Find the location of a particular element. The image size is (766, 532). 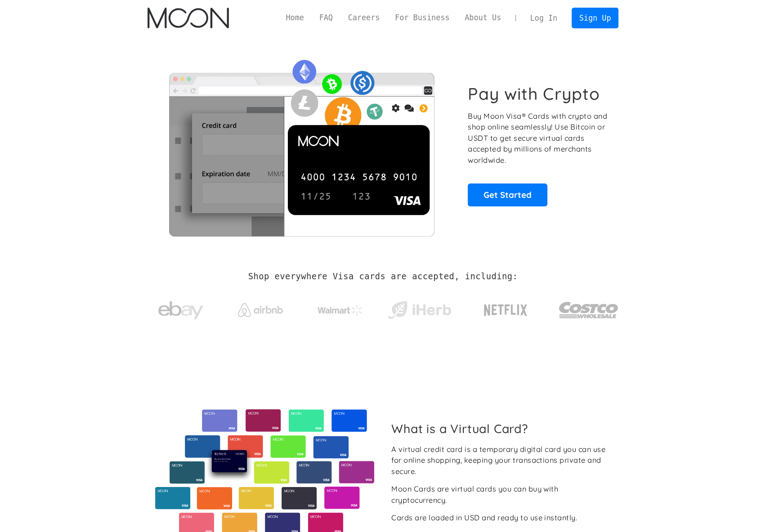

a: About Us is located at coordinates (483, 17).